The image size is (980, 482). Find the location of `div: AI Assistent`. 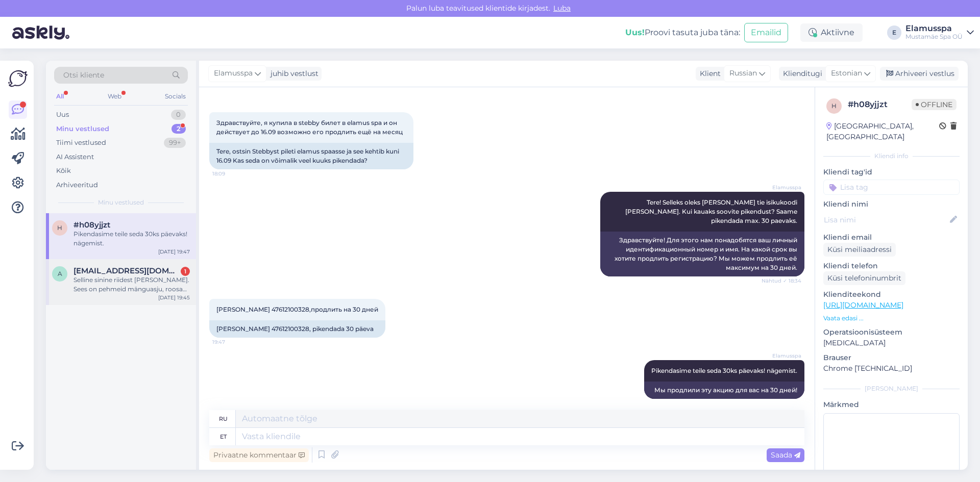

div: AI Assistent is located at coordinates (75, 157).